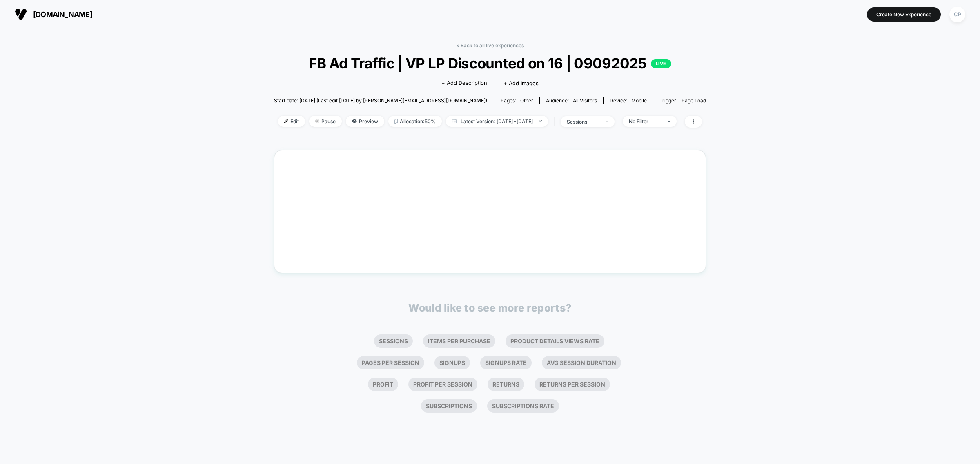 The height and width of the screenshot is (464, 980). Describe the element at coordinates (383, 385) in the screenshot. I see `li: Profit` at that location.